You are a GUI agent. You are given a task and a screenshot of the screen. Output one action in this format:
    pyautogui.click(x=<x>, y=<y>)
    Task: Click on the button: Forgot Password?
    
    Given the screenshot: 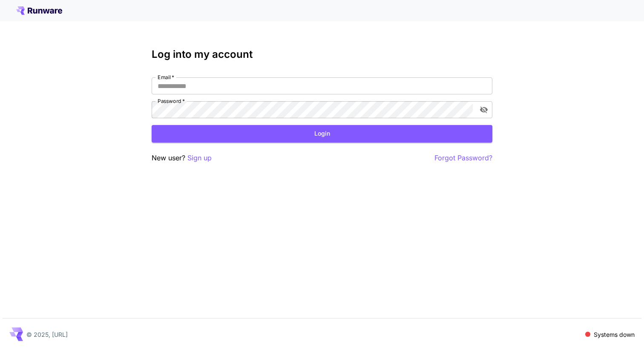 What is the action you would take?
    pyautogui.click(x=463, y=158)
    